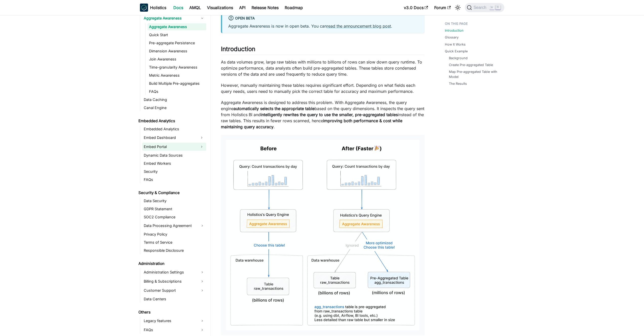 This screenshot has width=644, height=336. I want to click on a: Customer Support, so click(174, 291).